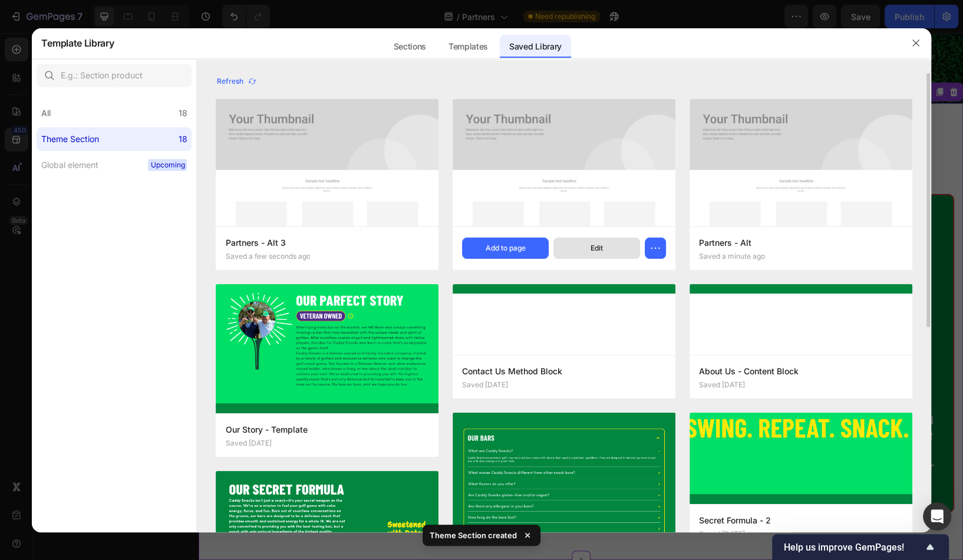 This screenshot has width=963, height=560. Describe the element at coordinates (801, 458) in the screenshot. I see `img: -a-gempagesversionv7shop-id572788232438154112theme-section-id583853455752299239.jpg` at that location.